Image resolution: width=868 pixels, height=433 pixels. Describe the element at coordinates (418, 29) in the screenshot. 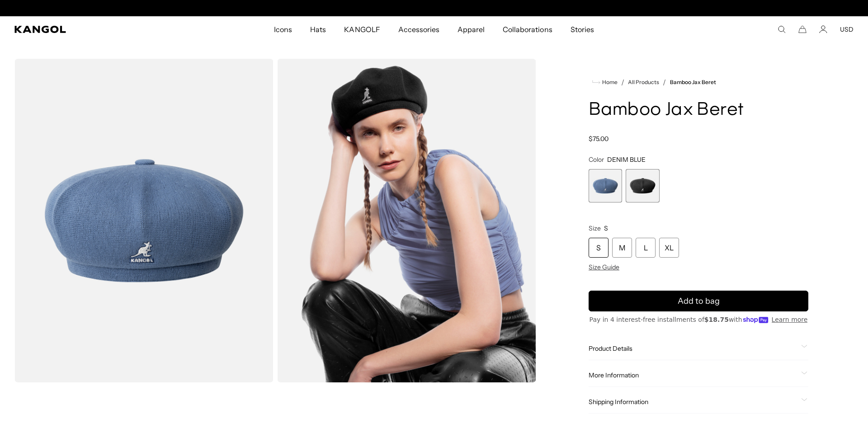

I see `a: Accessories` at that location.